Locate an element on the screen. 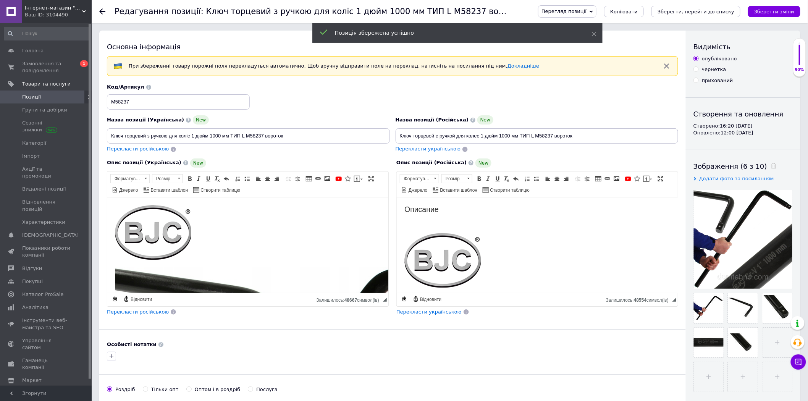 The width and height of the screenshot is (808, 401). a: Відновити is located at coordinates (427, 299).